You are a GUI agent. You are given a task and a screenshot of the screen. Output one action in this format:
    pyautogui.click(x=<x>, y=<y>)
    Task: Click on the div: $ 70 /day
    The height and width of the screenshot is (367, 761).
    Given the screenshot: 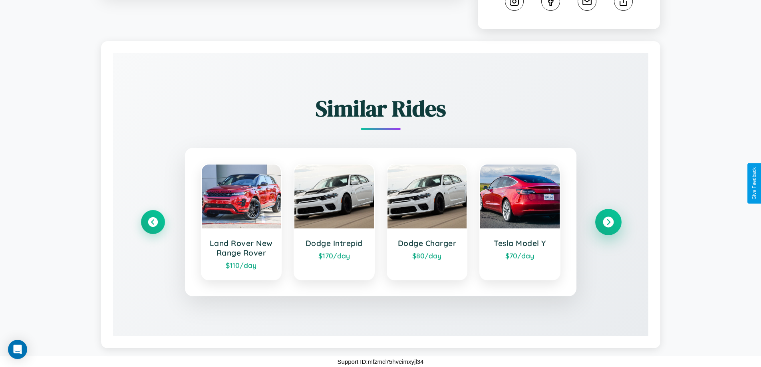 What is the action you would take?
    pyautogui.click(x=520, y=256)
    